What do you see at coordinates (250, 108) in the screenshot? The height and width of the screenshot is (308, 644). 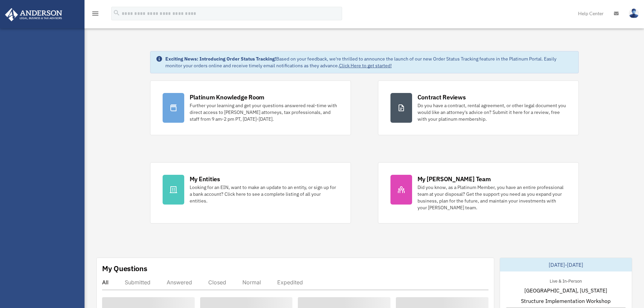 I see `a: Platinum Knowledge Room Further your learning and get your questions answered real-time with dire...` at bounding box center [250, 108].